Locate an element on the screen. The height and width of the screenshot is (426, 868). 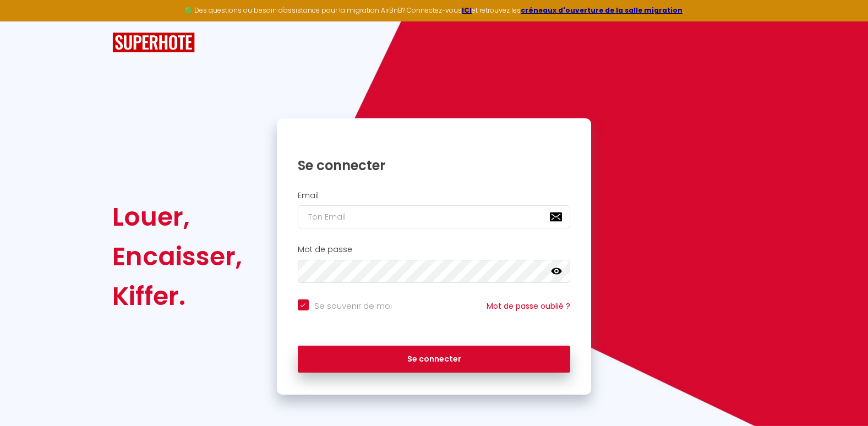
a: ICI is located at coordinates (467, 10).